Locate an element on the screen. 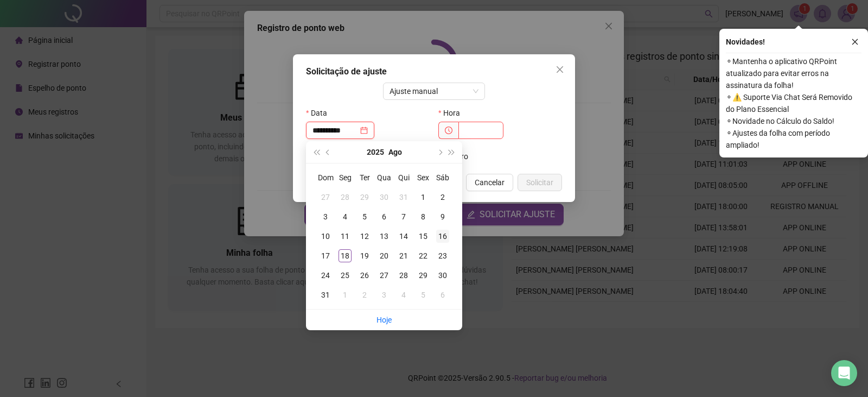 This screenshot has width=868, height=397. td: 2025-08-02 is located at coordinates (443, 197).